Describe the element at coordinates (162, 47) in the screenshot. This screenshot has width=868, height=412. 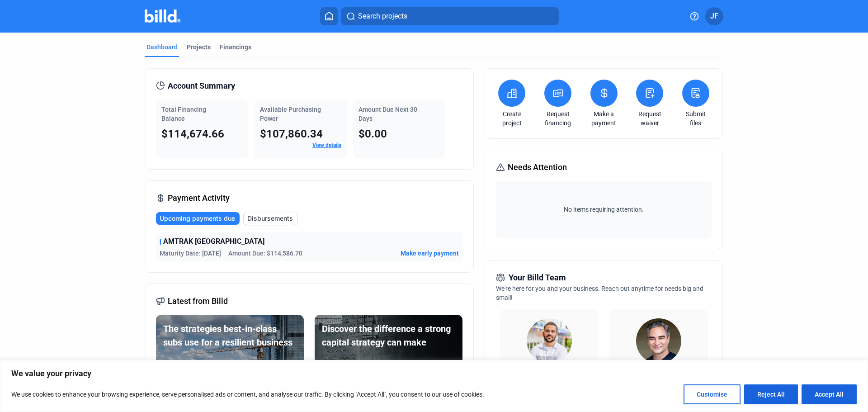
I see `div: Dashboard` at that location.